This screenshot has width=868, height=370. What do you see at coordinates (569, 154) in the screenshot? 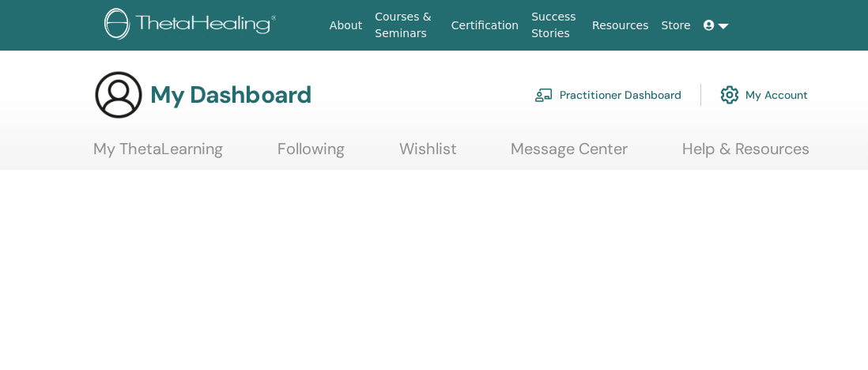
I see `a: Message Center` at bounding box center [569, 154].